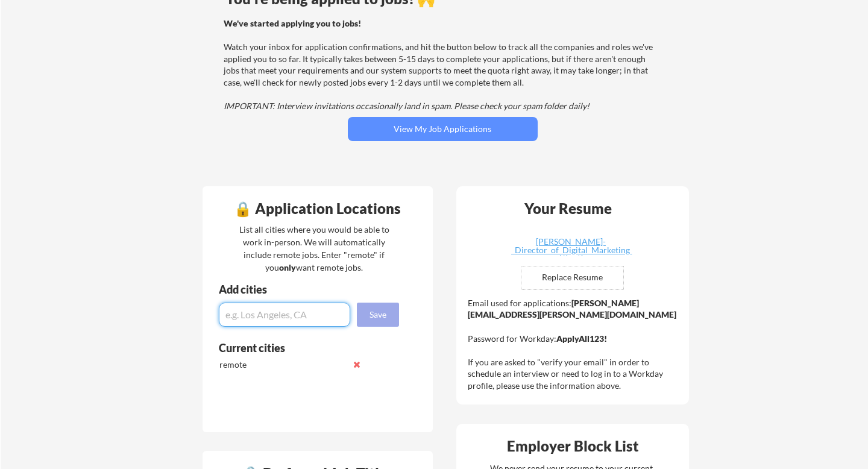  What do you see at coordinates (310, 289) in the screenshot?
I see `div: Add cities` at bounding box center [310, 289].